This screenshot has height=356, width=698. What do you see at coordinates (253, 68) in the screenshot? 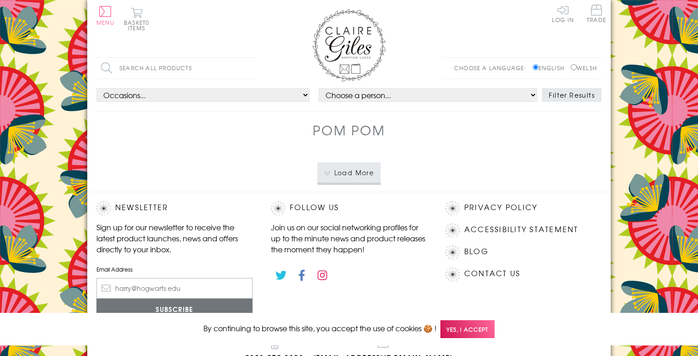
I see `input: Search` at bounding box center [253, 68].